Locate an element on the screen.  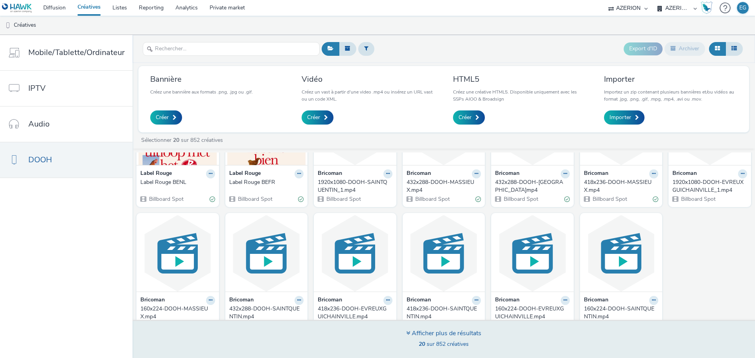
img: 432x288-DOOH-SAINTQUENTIN.mp4 visual is located at coordinates (267, 253).